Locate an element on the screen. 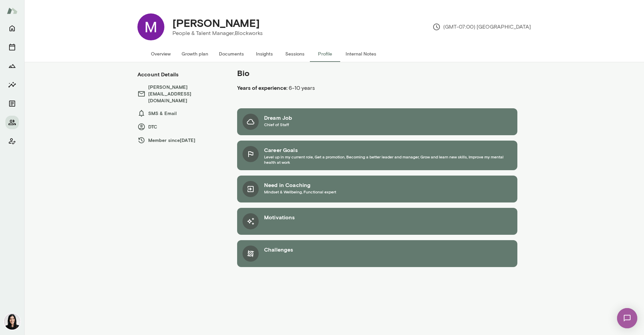  h6: Career Goals is located at coordinates (388, 150).